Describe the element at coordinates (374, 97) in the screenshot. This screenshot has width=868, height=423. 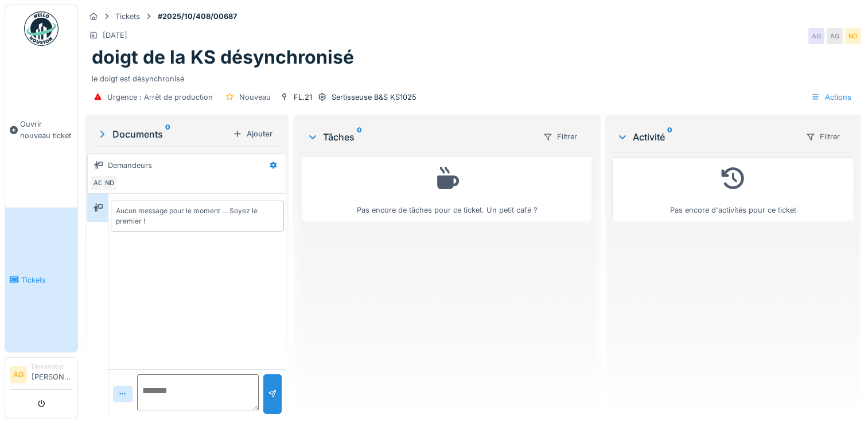
I see `div: Sertisseuse B&S KS1025` at that location.